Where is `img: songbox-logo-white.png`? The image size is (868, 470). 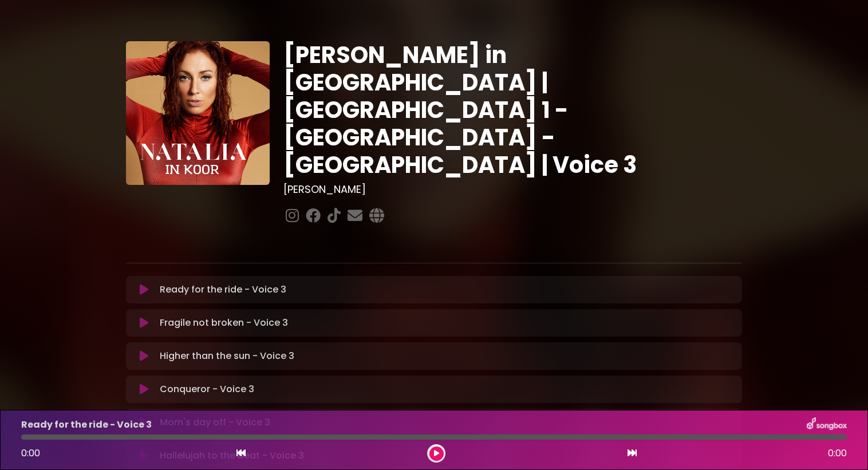 img: songbox-logo-white.png is located at coordinates (827, 425).